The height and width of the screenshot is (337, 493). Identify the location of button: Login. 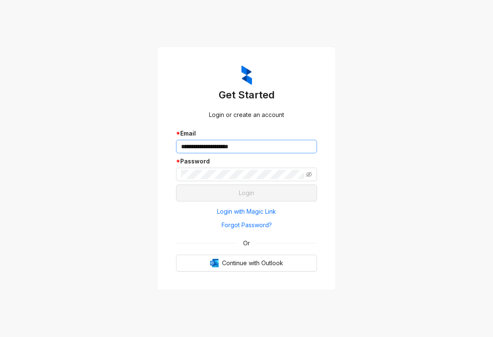
(246, 193).